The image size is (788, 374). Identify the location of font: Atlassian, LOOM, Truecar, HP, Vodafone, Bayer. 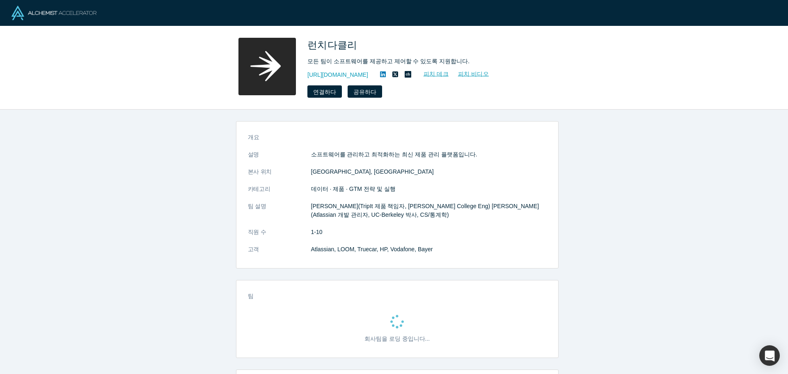
(372, 249).